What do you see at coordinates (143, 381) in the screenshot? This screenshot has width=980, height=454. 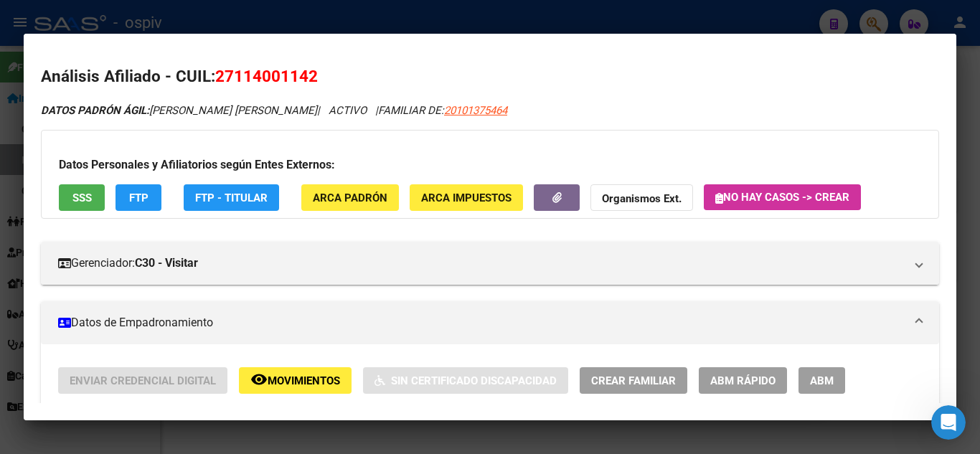 I see `span: Enviar Credencial Digital` at bounding box center [143, 381].